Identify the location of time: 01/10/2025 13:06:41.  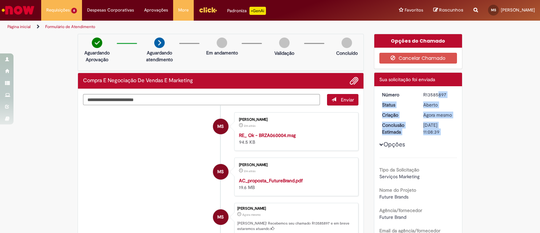
(250, 126).